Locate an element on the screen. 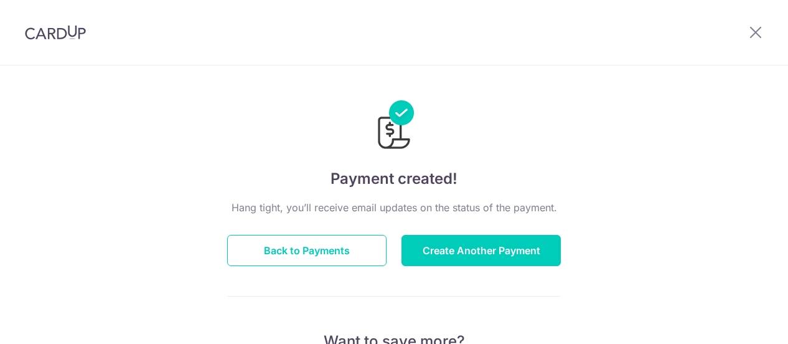 This screenshot has height=344, width=788. h4: Payment created! is located at coordinates (394, 179).